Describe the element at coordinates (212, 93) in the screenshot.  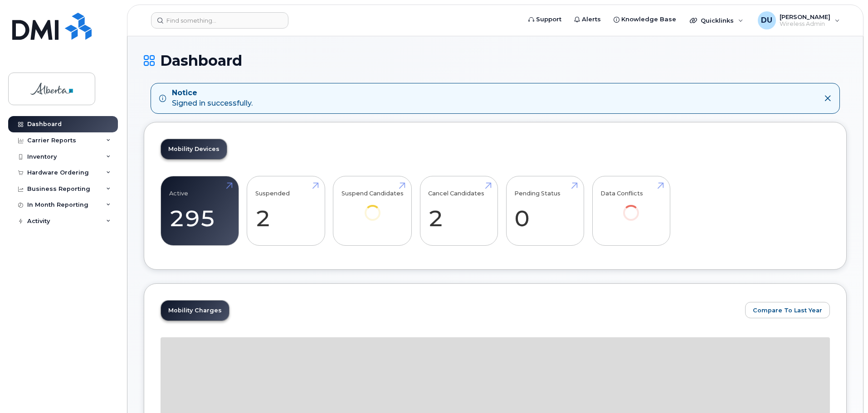
I see `strong: Notice` at that location.